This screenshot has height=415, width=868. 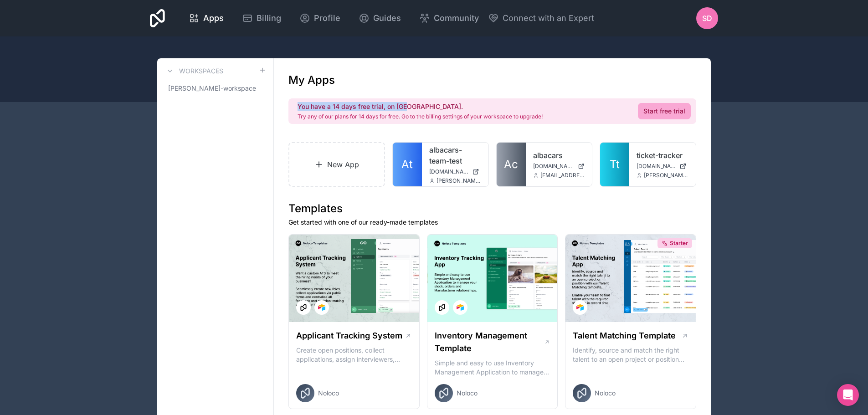 What do you see at coordinates (387, 18) in the screenshot?
I see `span: Guides` at bounding box center [387, 18].